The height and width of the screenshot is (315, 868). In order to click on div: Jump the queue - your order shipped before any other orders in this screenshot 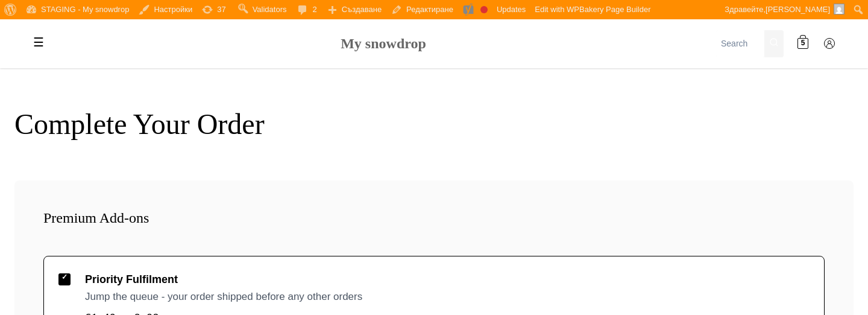, I will do `click(448, 296)`.